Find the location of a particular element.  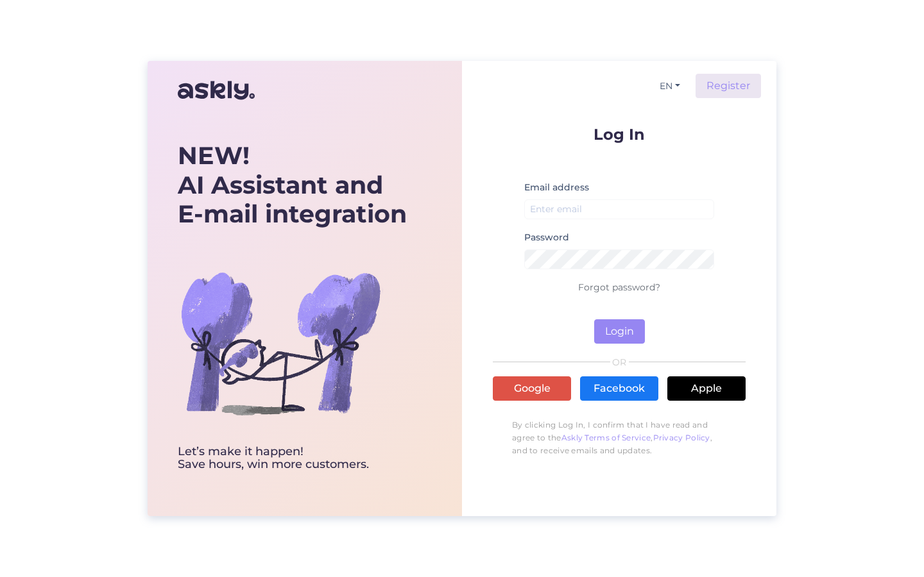

a: Askly Terms of Service is located at coordinates (607, 437).